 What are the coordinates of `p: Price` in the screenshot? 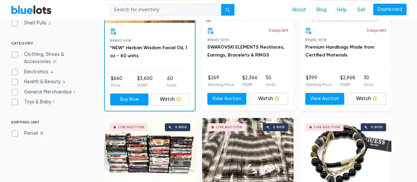 It's located at (116, 85).